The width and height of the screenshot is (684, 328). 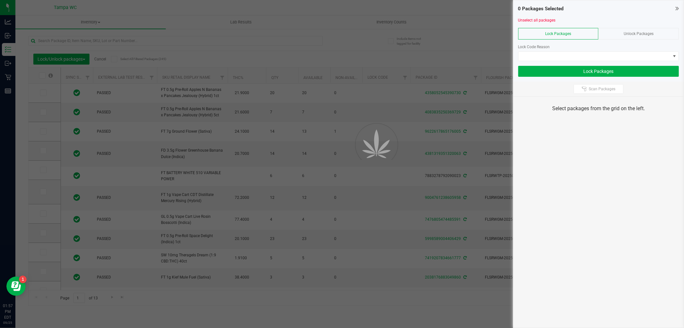 What do you see at coordinates (4, 4) in the screenshot?
I see `span: 1` at bounding box center [4, 4].